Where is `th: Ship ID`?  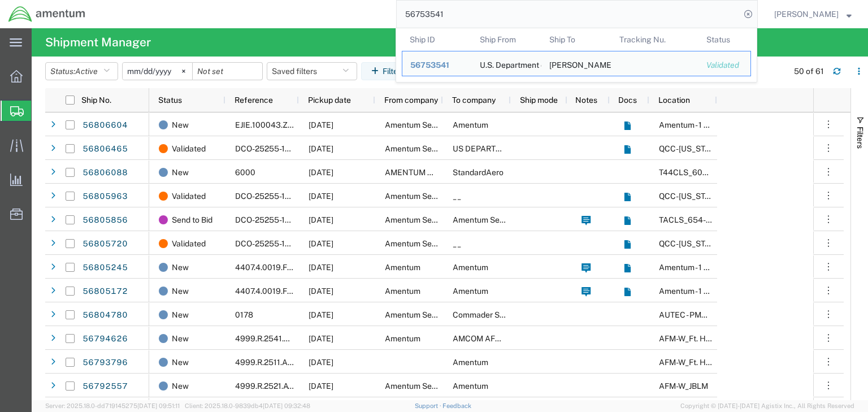 th: Ship ID is located at coordinates (437, 40).